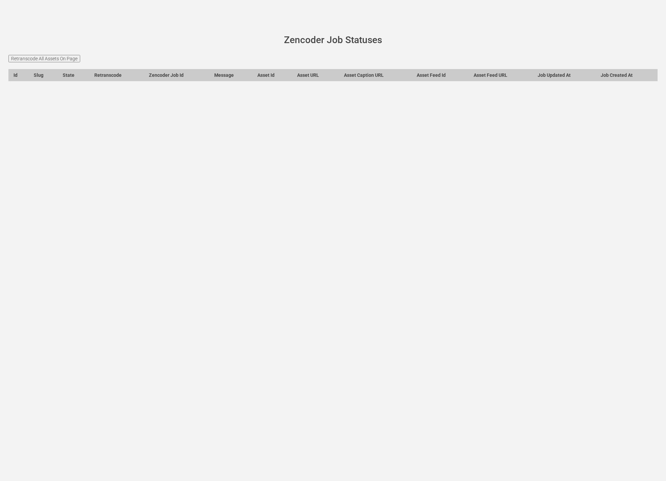  I want to click on h1: Zencoder Job Statuses, so click(333, 40).